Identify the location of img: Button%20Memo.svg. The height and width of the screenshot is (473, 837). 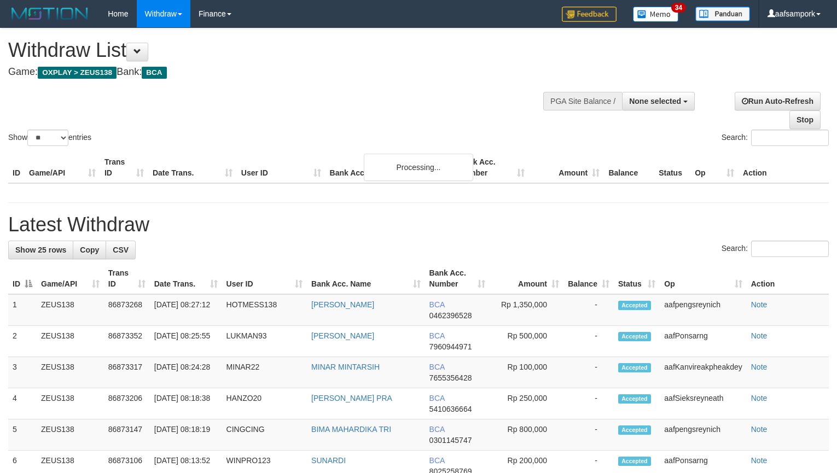
(656, 14).